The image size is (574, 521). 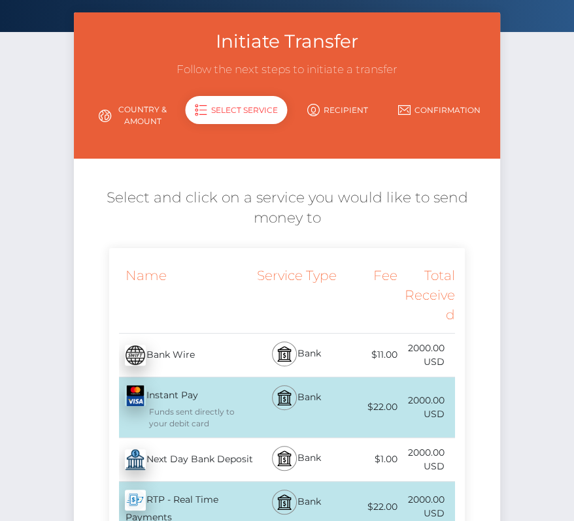 What do you see at coordinates (135, 396) in the screenshot?
I see `img: QwWugUCNyICDhMjofT14yaqUfddCM6mkz1jyhlzQJMfnoYLnQKBG4sBBx5acn+Idg5zKpHvf4PMFFwNoJ2cDAAAAAASUVORK5...` at bounding box center [135, 396].